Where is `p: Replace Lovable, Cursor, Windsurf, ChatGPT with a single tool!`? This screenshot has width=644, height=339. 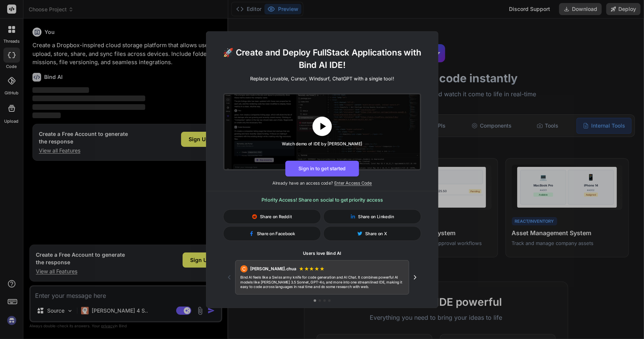 p: Replace Lovable, Cursor, Windsurf, ChatGPT with a single tool! is located at coordinates (322, 78).